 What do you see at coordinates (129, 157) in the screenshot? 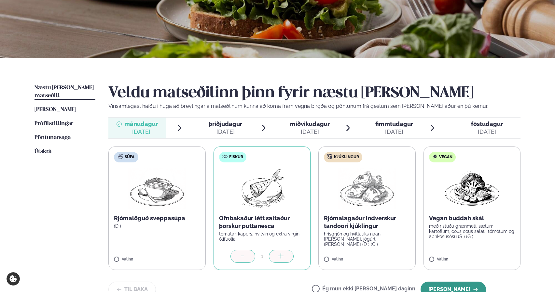
I see `span: Súpa` at bounding box center [129, 157].